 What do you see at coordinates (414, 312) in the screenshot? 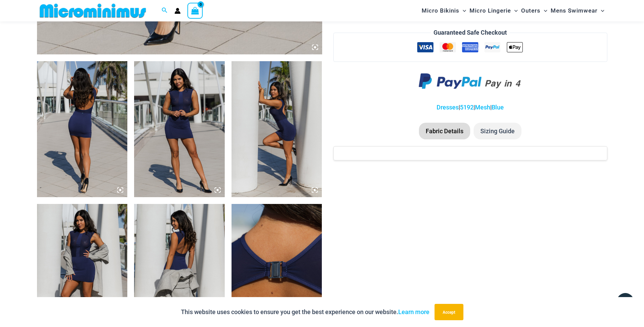
I see `a: Learn more` at bounding box center [414, 312].